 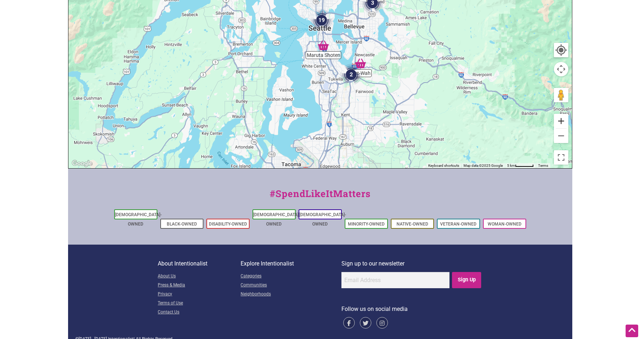 What do you see at coordinates (199, 312) in the screenshot?
I see `a: Contact Us` at bounding box center [199, 312].